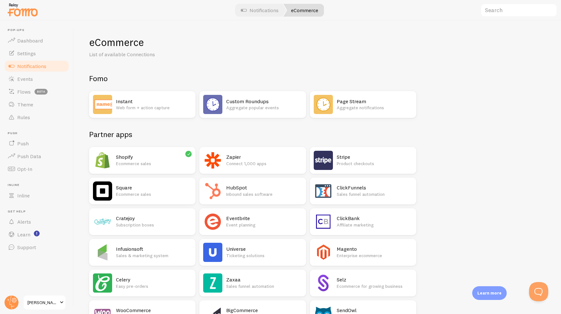 This screenshot has width=561, height=314. What do you see at coordinates (374, 280) in the screenshot?
I see `h2: Selz` at bounding box center [374, 280].